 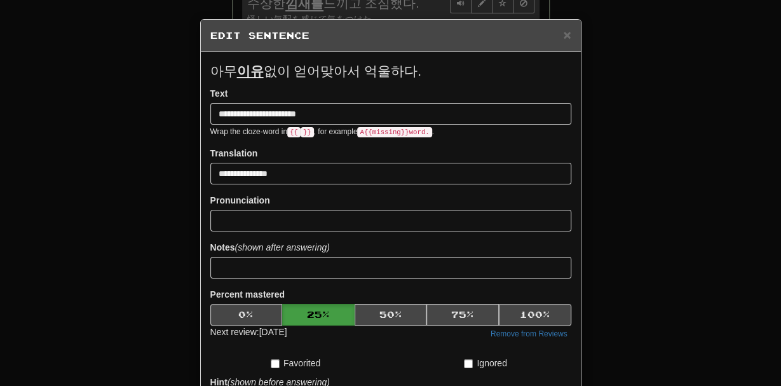 I want to click on label: Pronunciation, so click(x=240, y=200).